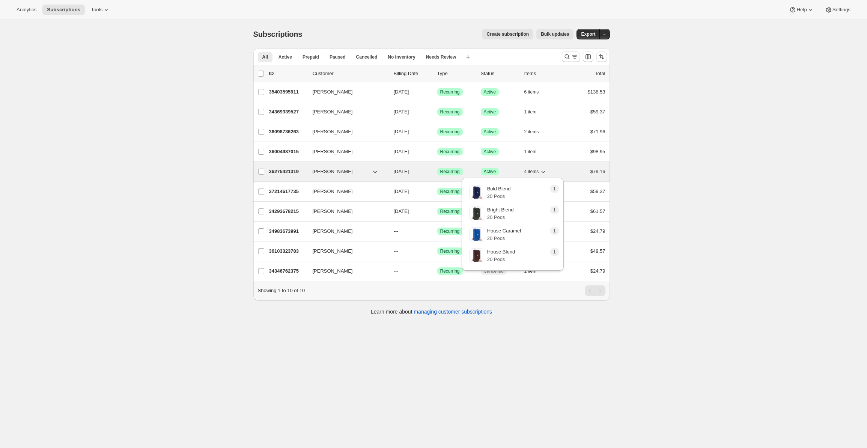 The width and height of the screenshot is (867, 448). I want to click on button: Analytics, so click(26, 10).